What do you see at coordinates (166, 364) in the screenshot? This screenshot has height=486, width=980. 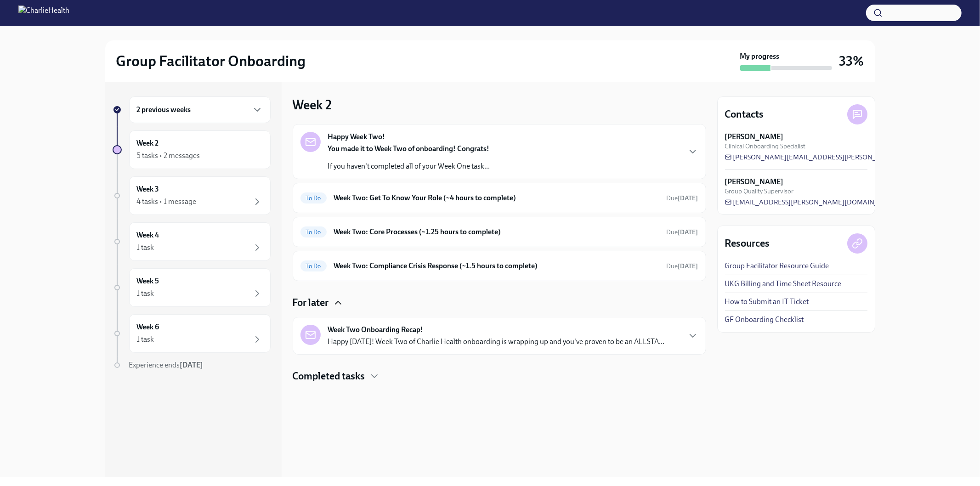 I see `span: Experience ends` at bounding box center [166, 364].